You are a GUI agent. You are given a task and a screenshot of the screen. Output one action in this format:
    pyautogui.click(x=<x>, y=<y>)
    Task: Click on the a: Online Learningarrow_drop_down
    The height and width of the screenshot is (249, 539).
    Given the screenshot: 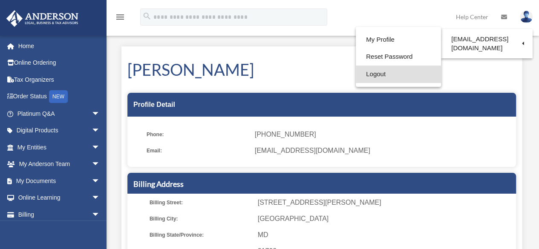 What is the action you would take?
    pyautogui.click(x=59, y=198)
    